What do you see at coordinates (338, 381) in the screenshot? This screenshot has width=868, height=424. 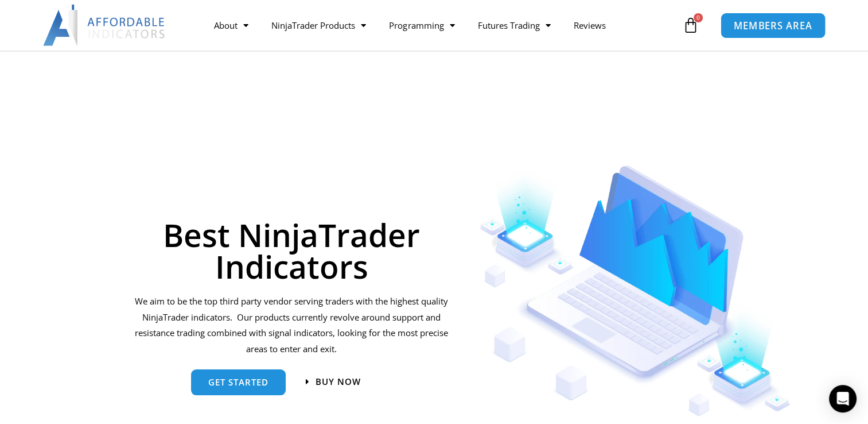 I see `span: Buy now` at bounding box center [338, 381].